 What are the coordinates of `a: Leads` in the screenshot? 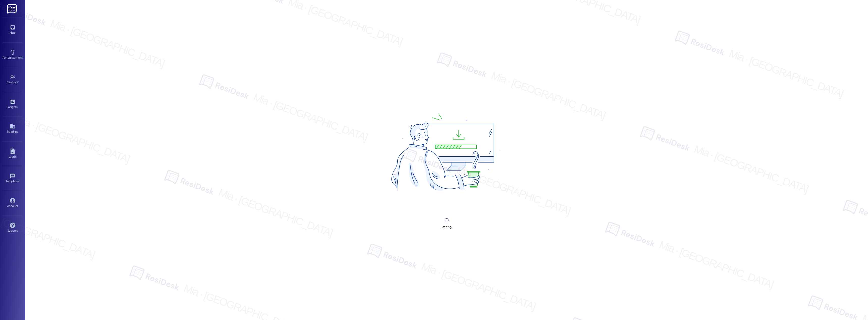 It's located at (13, 154).